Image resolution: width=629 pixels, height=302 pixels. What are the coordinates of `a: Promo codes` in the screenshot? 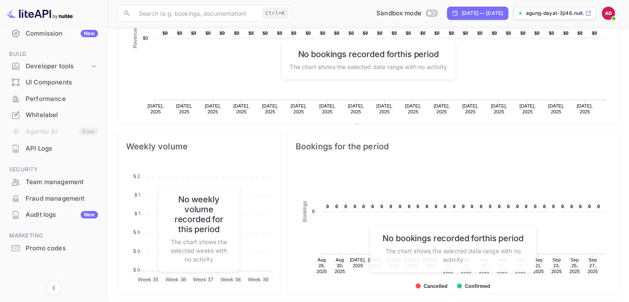 It's located at (53, 248).